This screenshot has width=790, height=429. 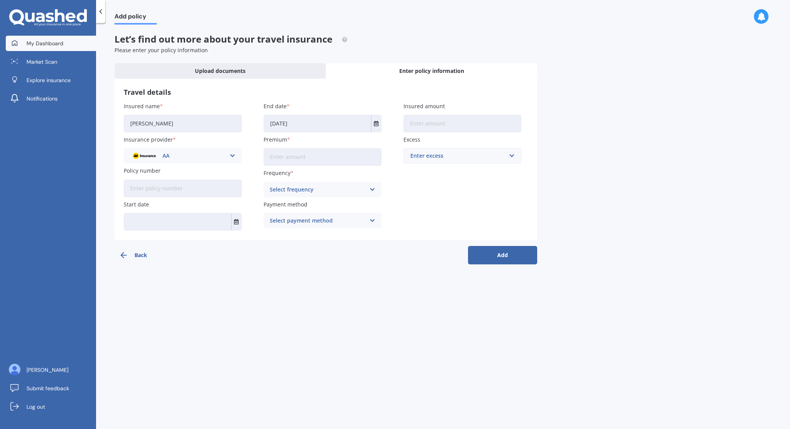 I want to click on img: AA.webp, so click(x=144, y=156).